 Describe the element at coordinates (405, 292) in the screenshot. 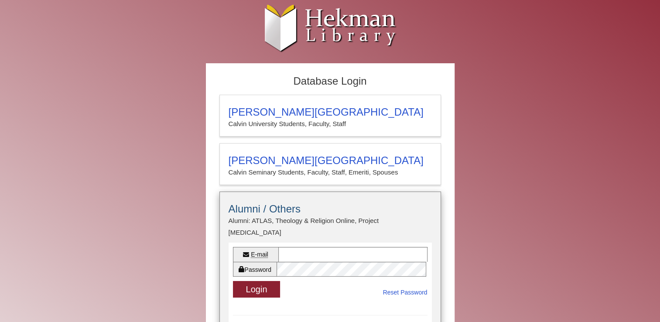

I see `a: Reset Password` at that location.